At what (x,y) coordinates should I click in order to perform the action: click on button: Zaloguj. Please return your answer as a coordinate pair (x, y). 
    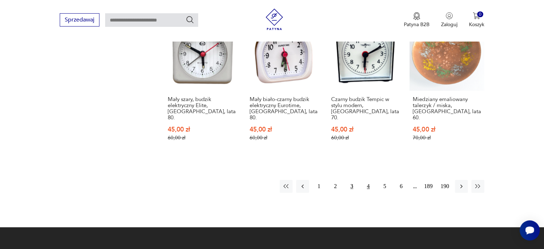
    Looking at the image, I should click on (449, 20).